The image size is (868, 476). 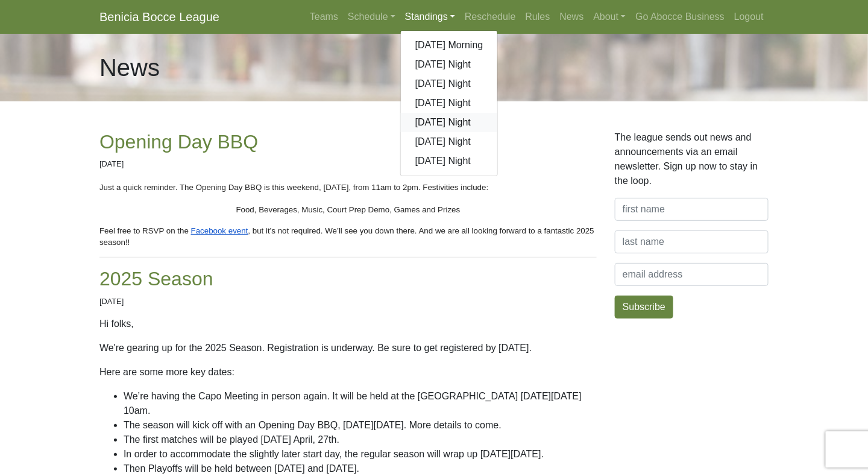 I want to click on a: Teams, so click(x=324, y=17).